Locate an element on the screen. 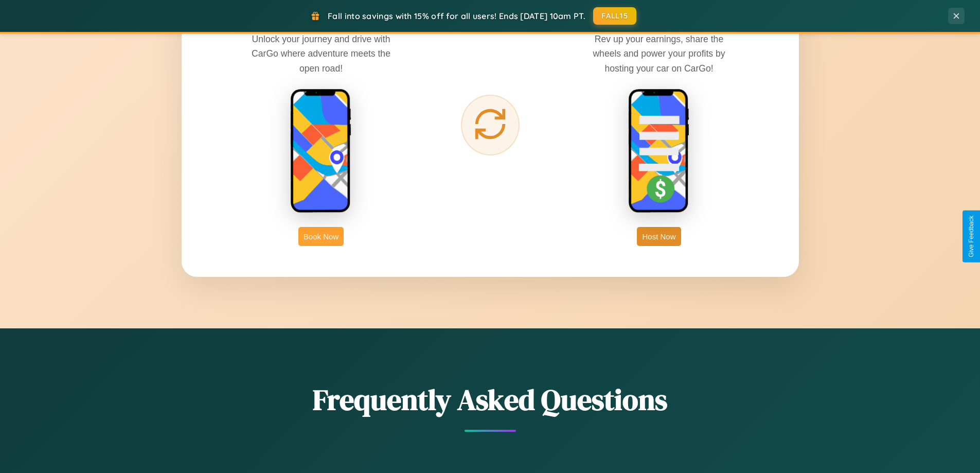 This screenshot has height=473, width=980. p: Rev up your earnings, share the wheels and power your profits by hosting your car on CarGo! is located at coordinates (659, 54).